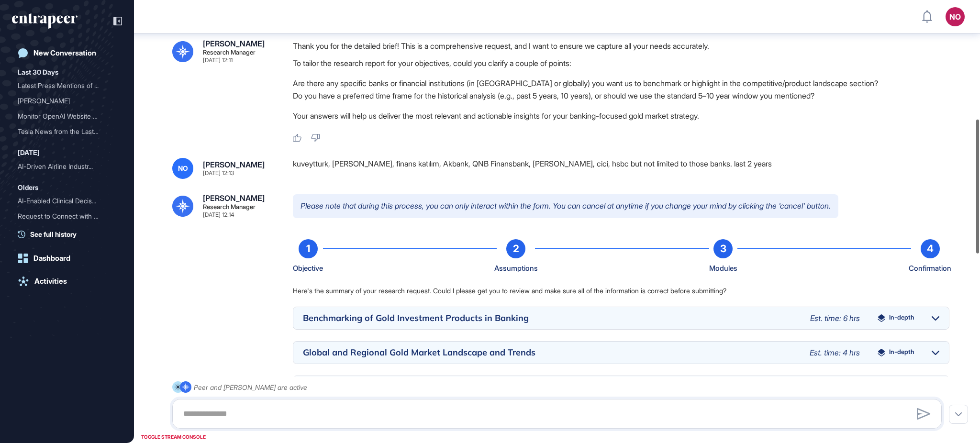 Image resolution: width=980 pixels, height=443 pixels. I want to click on a: See full history, so click(70, 233).